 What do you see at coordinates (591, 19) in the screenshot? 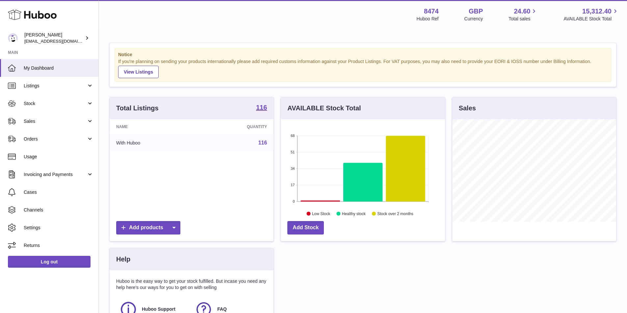
I see `span: AVAILABLE Stock Total` at bounding box center [591, 19].